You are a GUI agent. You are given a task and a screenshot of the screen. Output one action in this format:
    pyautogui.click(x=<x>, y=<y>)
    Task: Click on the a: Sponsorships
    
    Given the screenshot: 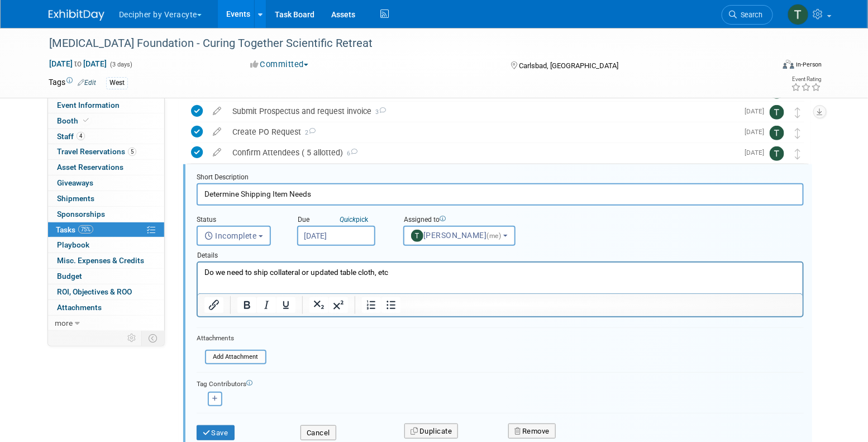 What is the action you would take?
    pyautogui.click(x=106, y=214)
    